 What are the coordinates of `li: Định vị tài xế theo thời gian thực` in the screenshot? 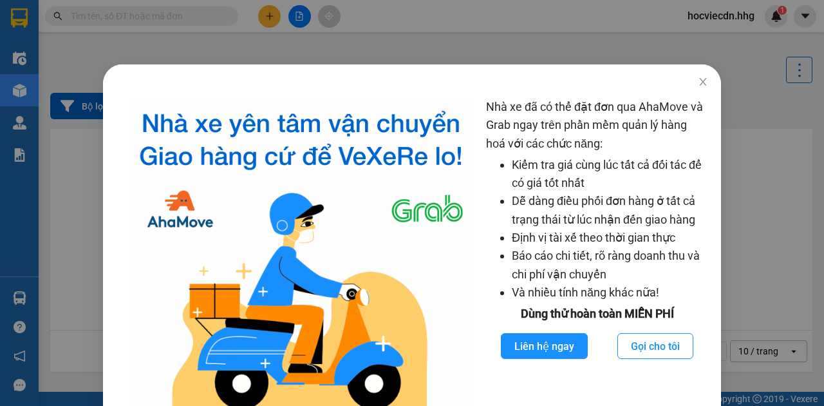 It's located at (610, 238).